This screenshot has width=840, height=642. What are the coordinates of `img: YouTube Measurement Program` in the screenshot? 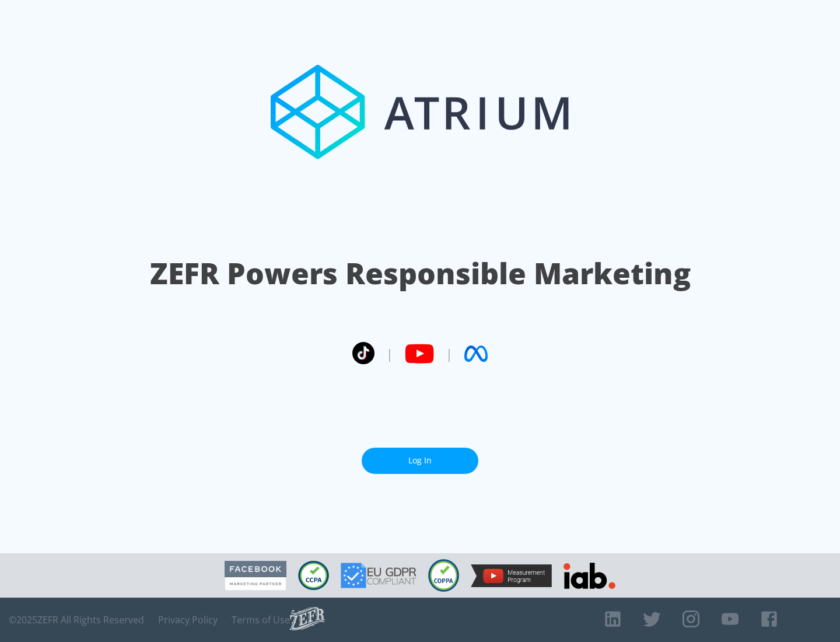 It's located at (511, 575).